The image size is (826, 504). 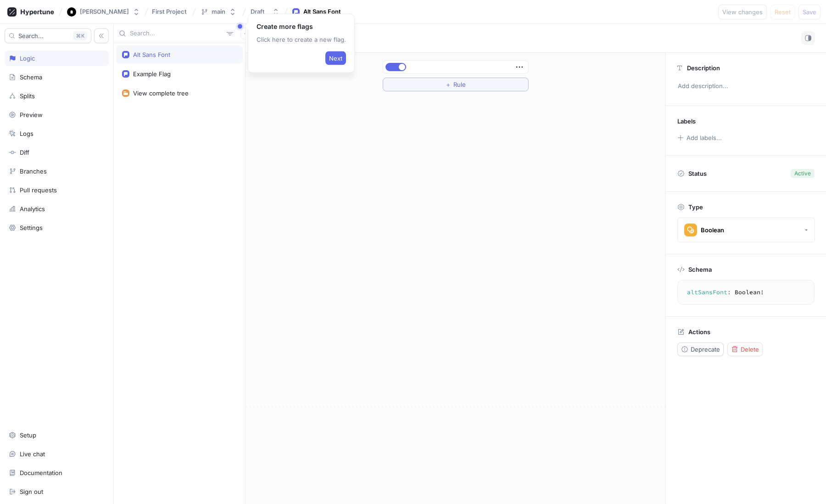 I want to click on p: Labels, so click(x=686, y=121).